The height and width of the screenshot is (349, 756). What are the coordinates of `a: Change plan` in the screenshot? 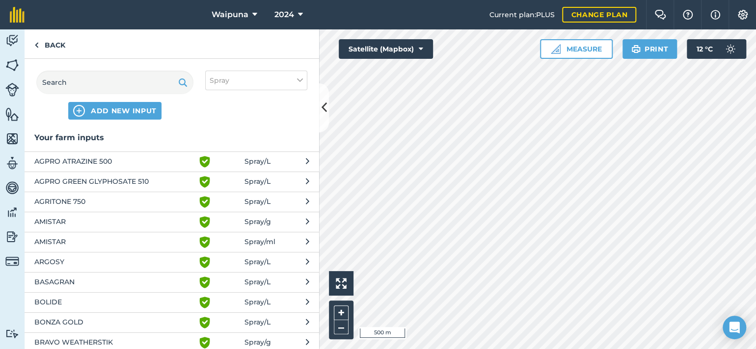 It's located at (599, 15).